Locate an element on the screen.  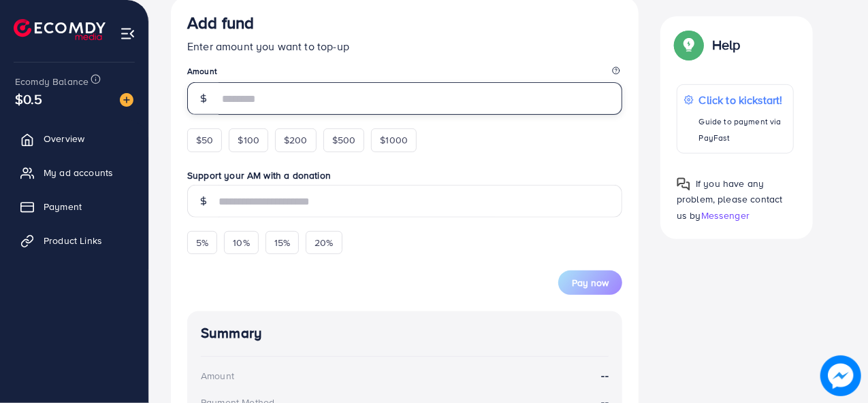
p: Click to kickstart! is located at coordinates (743, 100).